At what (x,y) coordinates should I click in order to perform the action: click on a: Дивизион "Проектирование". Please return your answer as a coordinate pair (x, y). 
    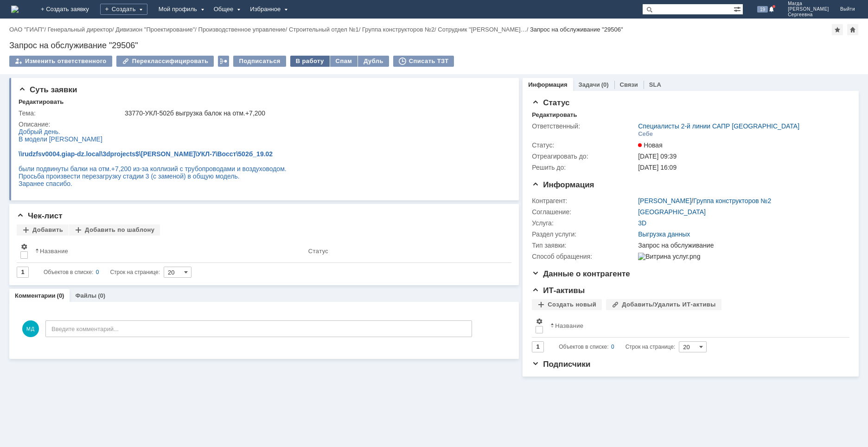
    Looking at the image, I should click on (155, 29).